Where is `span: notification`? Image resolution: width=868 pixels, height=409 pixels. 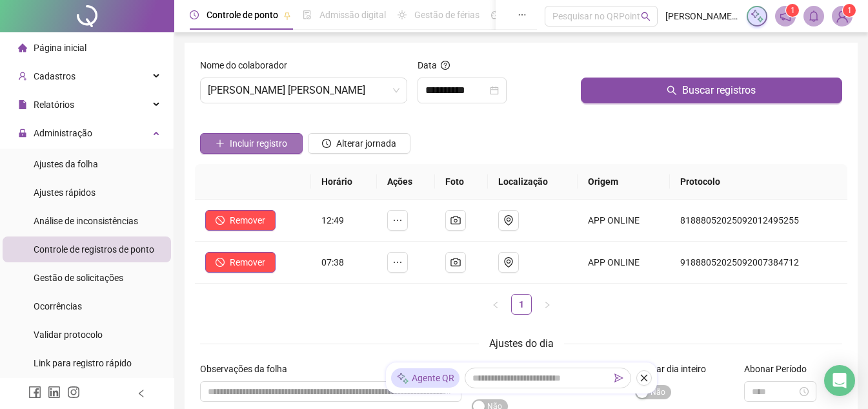 span: notification is located at coordinates (786, 16).